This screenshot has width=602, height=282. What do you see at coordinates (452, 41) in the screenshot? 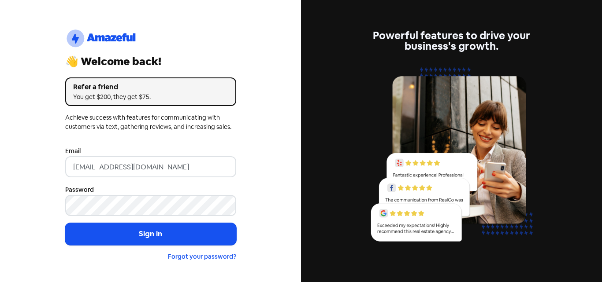
I see `div: Powerful features to drive your business's growth.` at bounding box center [452, 41].